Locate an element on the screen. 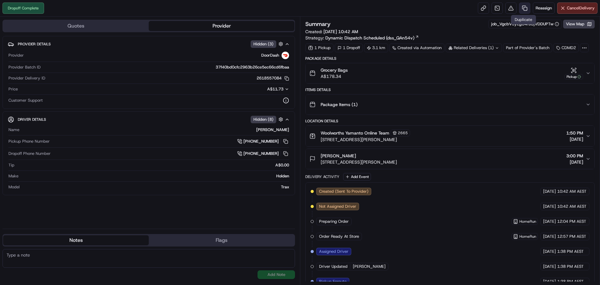  span: Tip is located at coordinates (11, 165).